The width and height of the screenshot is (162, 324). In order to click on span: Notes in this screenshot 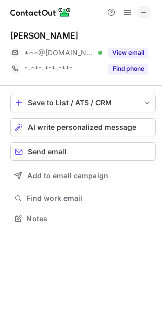, I will do `click(89, 218)`.